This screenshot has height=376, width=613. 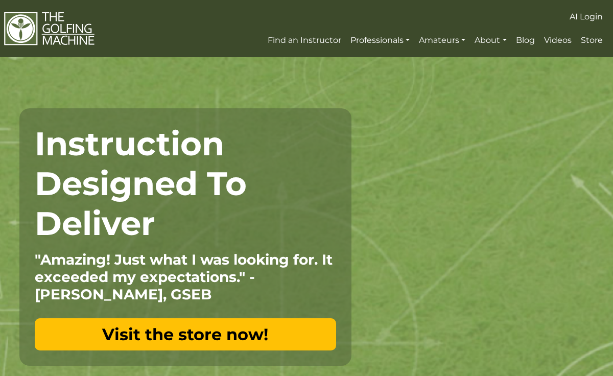 What do you see at coordinates (305, 40) in the screenshot?
I see `span: Find an Instructor` at bounding box center [305, 40].